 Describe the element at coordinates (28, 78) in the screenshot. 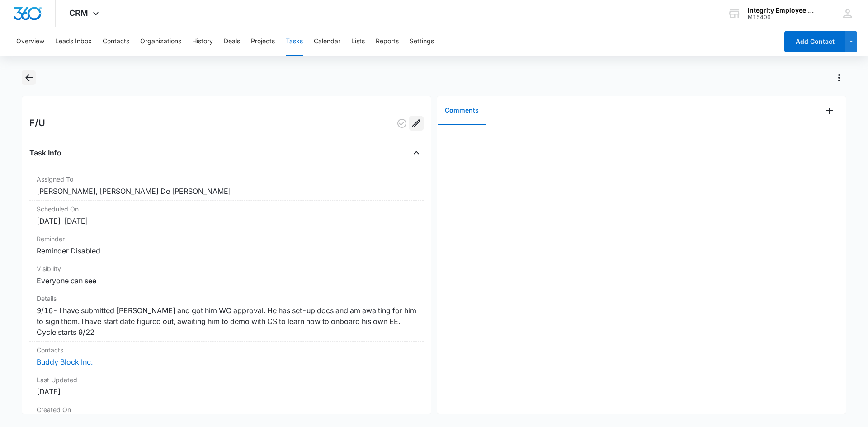

I see `button: Back` at that location.